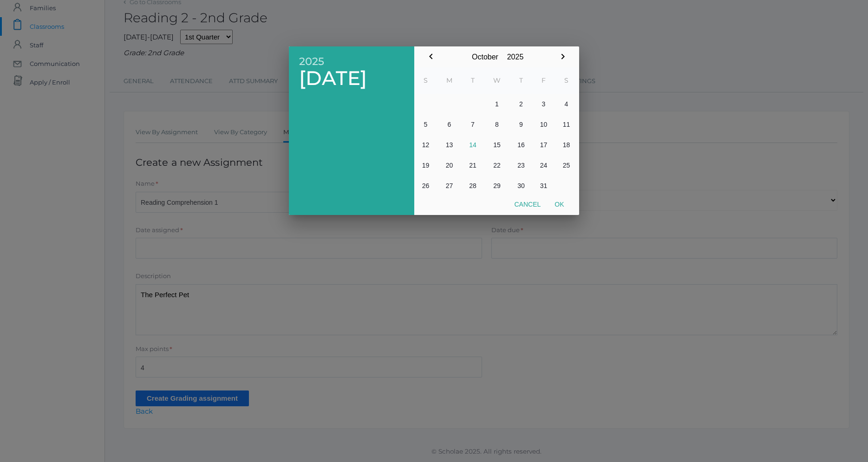 The height and width of the screenshot is (462, 868). What do you see at coordinates (449, 145) in the screenshot?
I see `button: 13` at bounding box center [449, 145].